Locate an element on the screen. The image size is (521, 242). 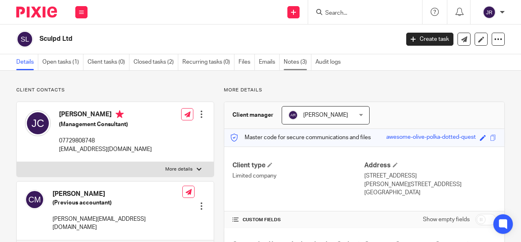
input: Search is located at coordinates (361, 13).